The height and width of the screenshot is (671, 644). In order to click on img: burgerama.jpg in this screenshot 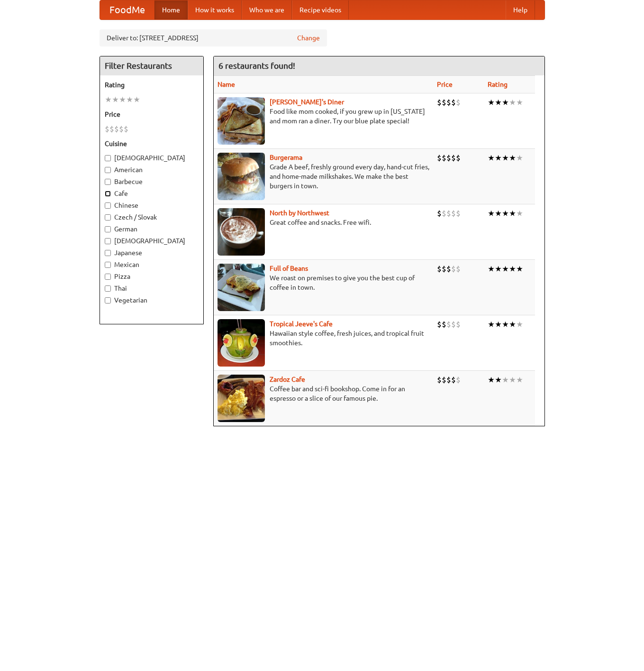, I will do `click(241, 177)`.